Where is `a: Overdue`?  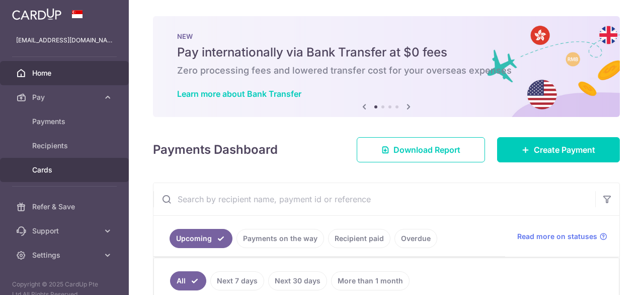 a: Overdue is located at coordinates (415, 238).